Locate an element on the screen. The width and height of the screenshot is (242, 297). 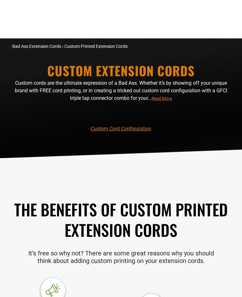
a: Bad Ass Extension Cords is located at coordinates (36, 46).